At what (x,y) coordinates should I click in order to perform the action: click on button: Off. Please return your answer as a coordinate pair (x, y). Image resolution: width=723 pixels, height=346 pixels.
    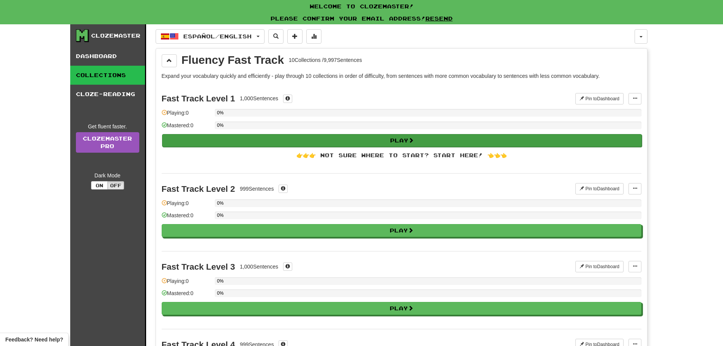
    Looking at the image, I should click on (116, 185).